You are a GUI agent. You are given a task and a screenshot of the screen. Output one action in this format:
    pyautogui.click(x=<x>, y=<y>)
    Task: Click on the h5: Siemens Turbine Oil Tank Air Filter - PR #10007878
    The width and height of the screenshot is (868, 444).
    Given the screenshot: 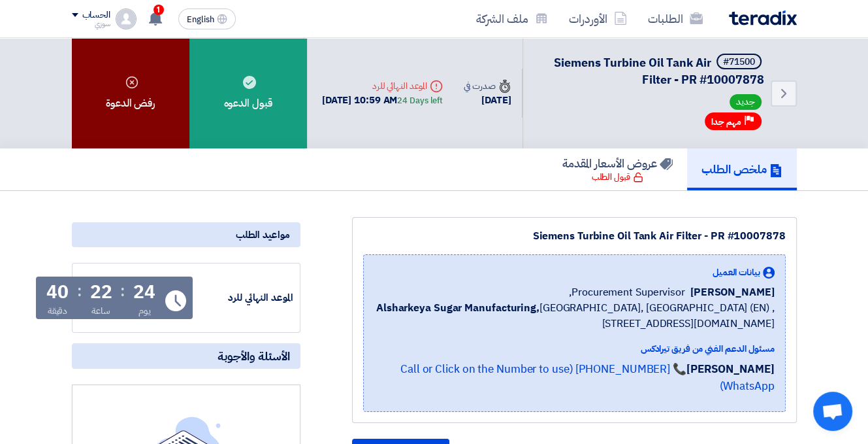 What is the action you would take?
    pyautogui.click(x=651, y=71)
    